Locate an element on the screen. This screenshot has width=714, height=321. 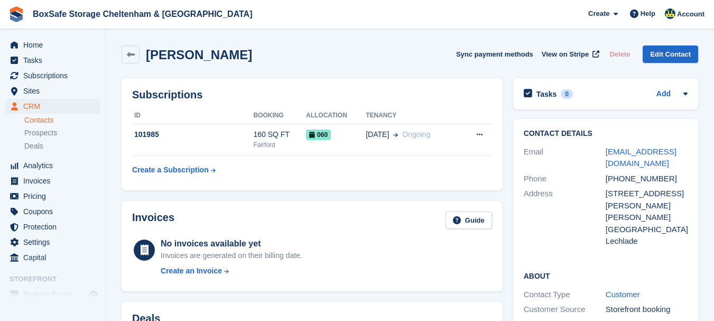
span: Deals is located at coordinates (34, 146).